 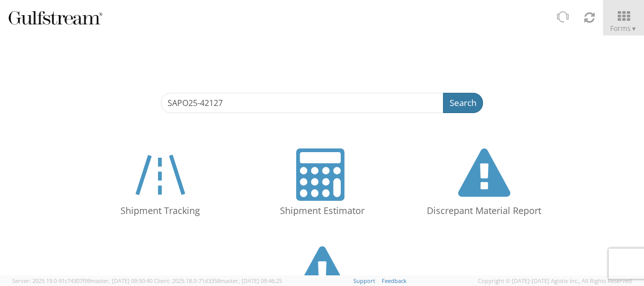 I want to click on img: gulfstream-logo-030f482cb65ec2084a9d.png, so click(x=55, y=18).